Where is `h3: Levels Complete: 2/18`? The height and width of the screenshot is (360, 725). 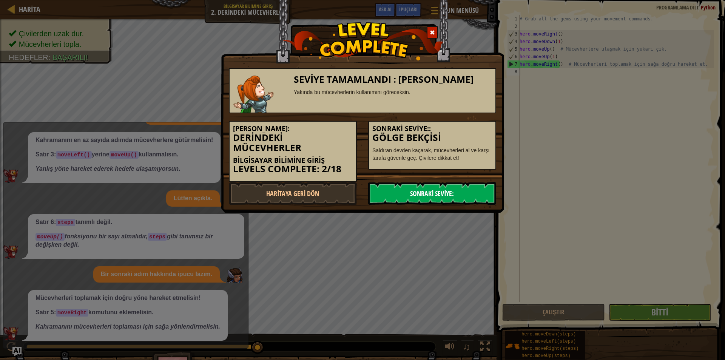
h3: Levels Complete: 2/18 is located at coordinates (293, 169).